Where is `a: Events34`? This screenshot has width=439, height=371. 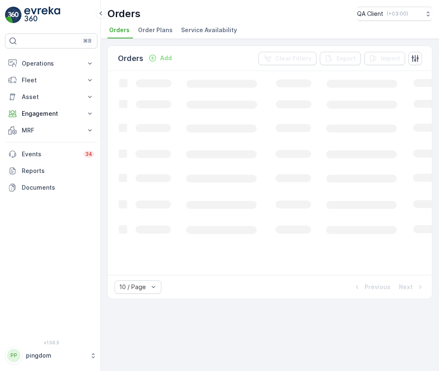 a: Events34 is located at coordinates (51, 154).